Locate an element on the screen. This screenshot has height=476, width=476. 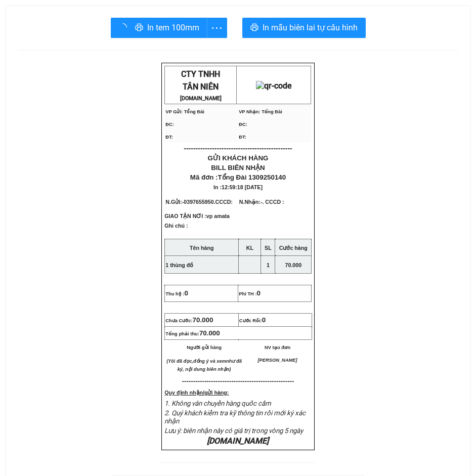
strong: Tên hàng is located at coordinates (202, 248).